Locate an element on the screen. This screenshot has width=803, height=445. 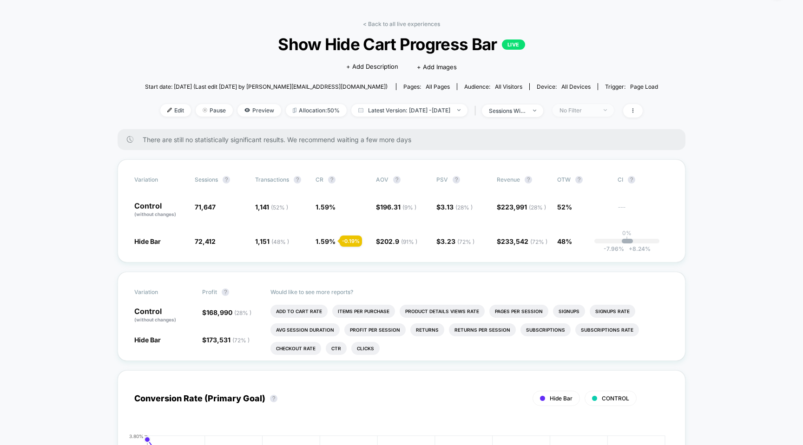
span: + Add Description is located at coordinates (372, 67).